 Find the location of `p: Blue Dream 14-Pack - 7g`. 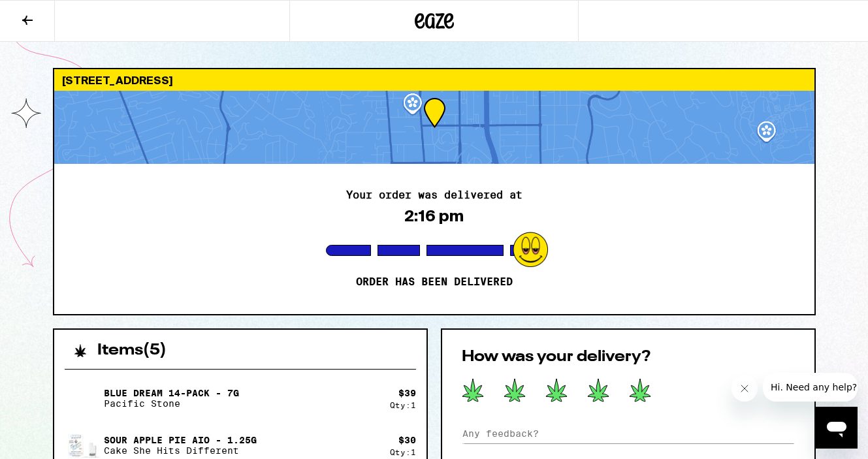

p: Blue Dream 14-Pack - 7g is located at coordinates (171, 393).